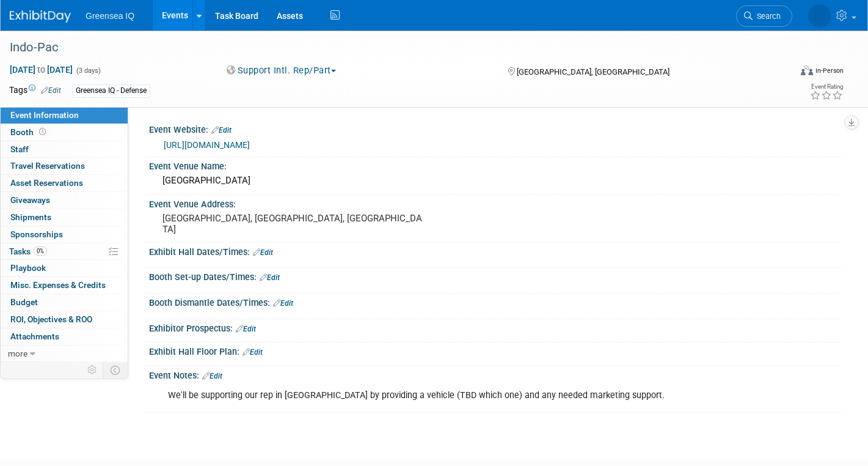  Describe the element at coordinates (18, 353) in the screenshot. I see `span: more` at that location.